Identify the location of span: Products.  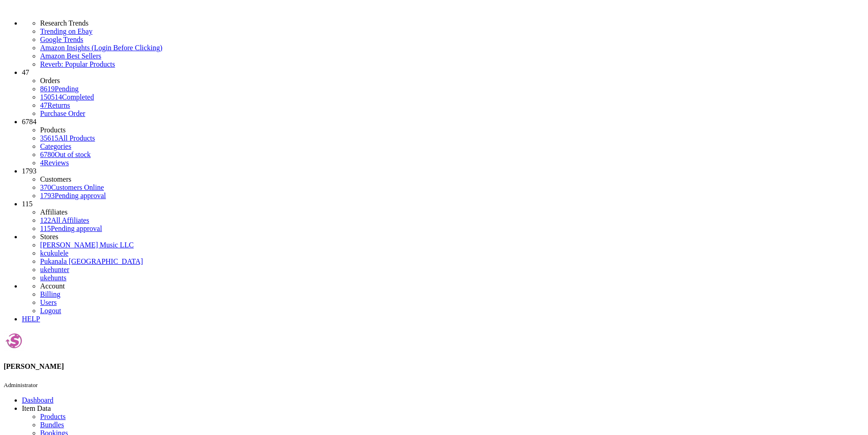
(53, 416).